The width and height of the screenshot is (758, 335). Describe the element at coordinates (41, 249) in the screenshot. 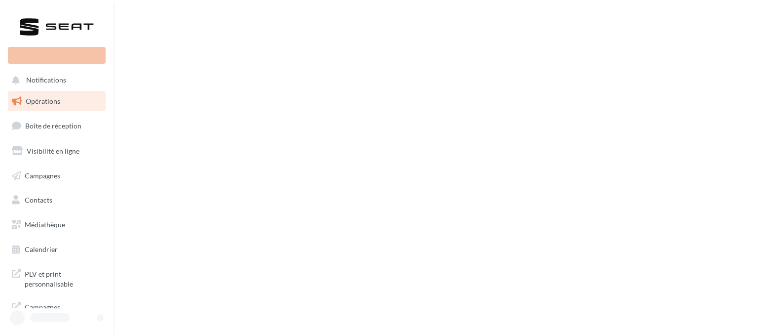

I see `span: Calendrier` at that location.